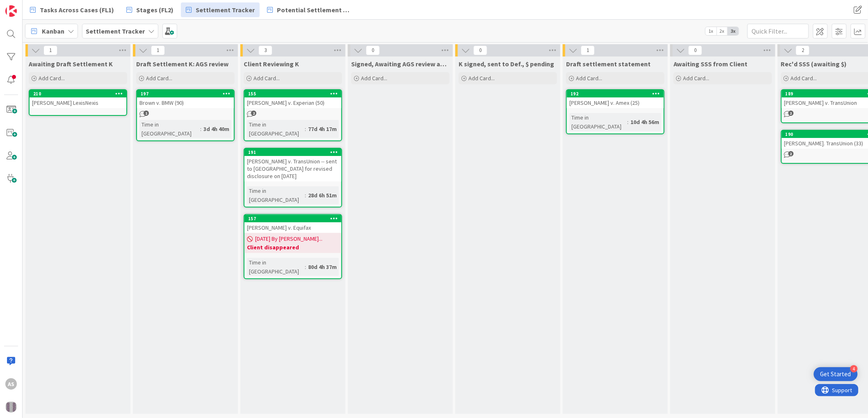 This screenshot has height=418, width=868. What do you see at coordinates (854, 369) in the screenshot?
I see `div: 4` at bounding box center [854, 369].